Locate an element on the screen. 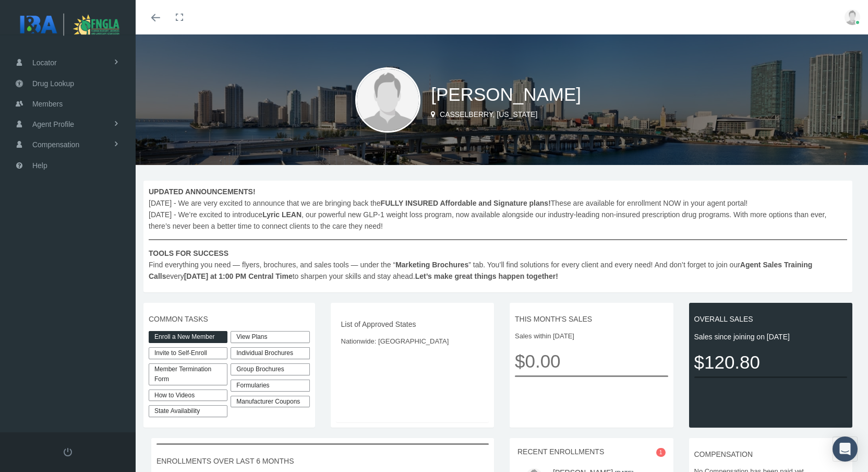 The width and height of the screenshot is (868, 472). span: THIS MONTH'S SALES is located at coordinates (592, 318).